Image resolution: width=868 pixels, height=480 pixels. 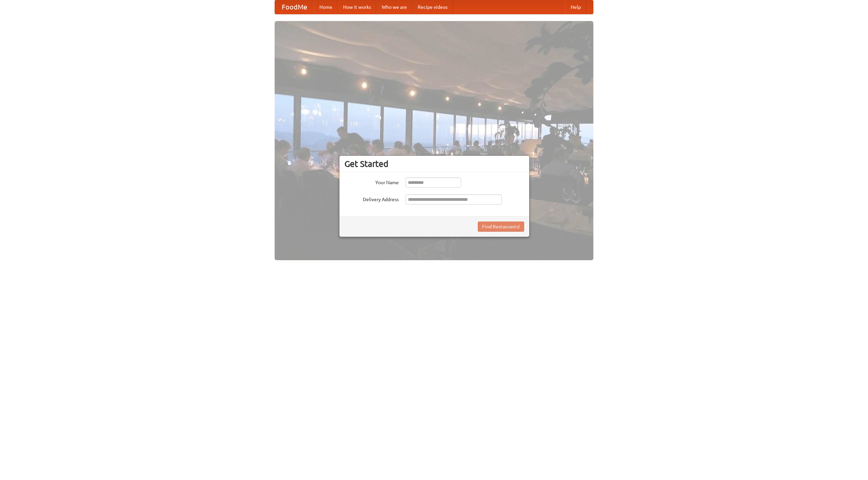 What do you see at coordinates (434, 164) in the screenshot?
I see `h3: Get Started` at bounding box center [434, 164].